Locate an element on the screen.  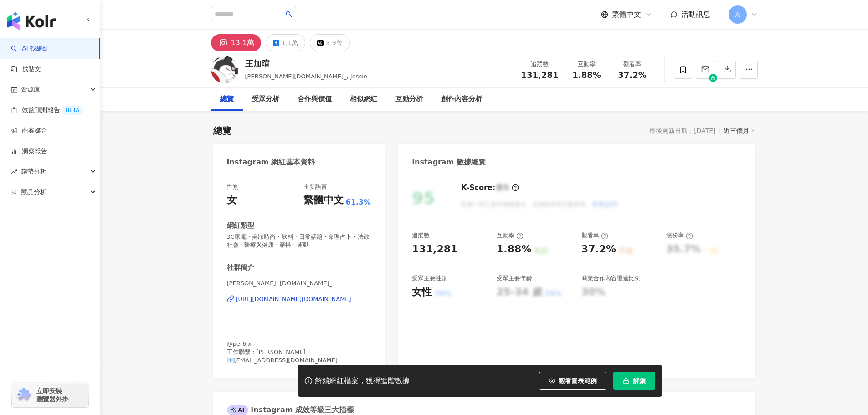
div: 1.1萬 is located at coordinates (290, 43).